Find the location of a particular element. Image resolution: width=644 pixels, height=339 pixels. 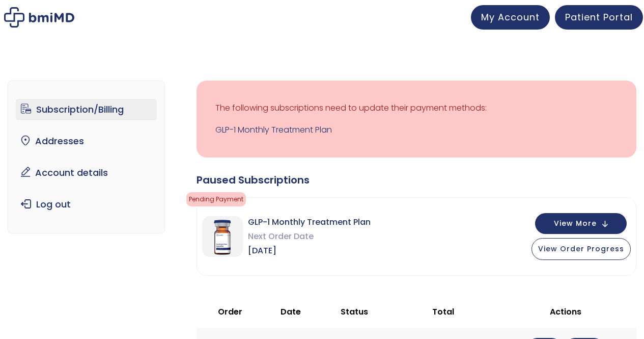

span: Actions is located at coordinates (565, 311).